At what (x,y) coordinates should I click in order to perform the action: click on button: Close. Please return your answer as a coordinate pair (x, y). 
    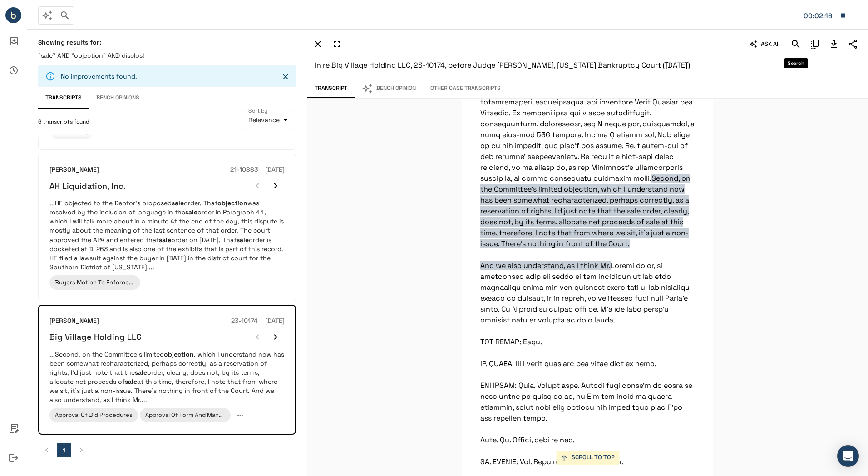
    Looking at the image, I should click on (286, 77).